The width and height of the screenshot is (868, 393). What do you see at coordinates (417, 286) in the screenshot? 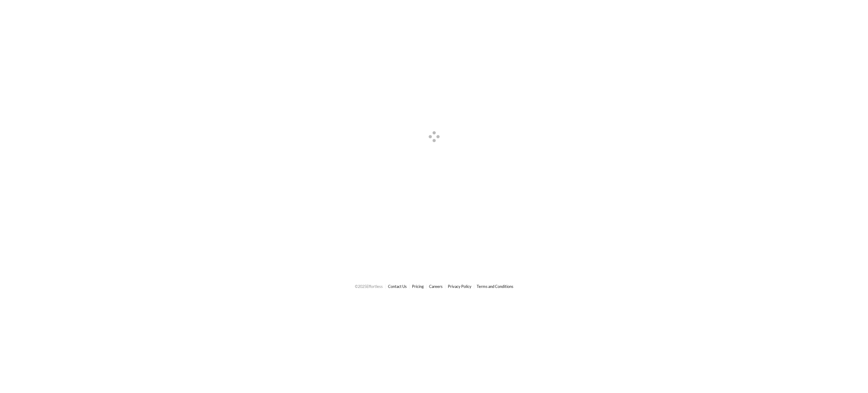
I see `a: Pricing` at bounding box center [417, 286].